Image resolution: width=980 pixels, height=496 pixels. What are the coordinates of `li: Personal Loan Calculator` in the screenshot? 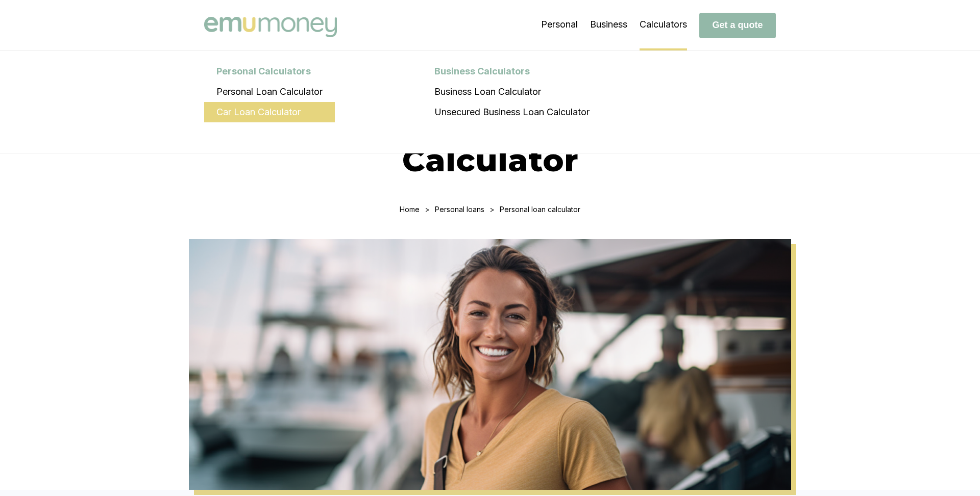 It's located at (269, 92).